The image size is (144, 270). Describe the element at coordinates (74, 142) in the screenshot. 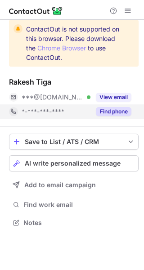

I see `button: save-profile-one-click` at that location.